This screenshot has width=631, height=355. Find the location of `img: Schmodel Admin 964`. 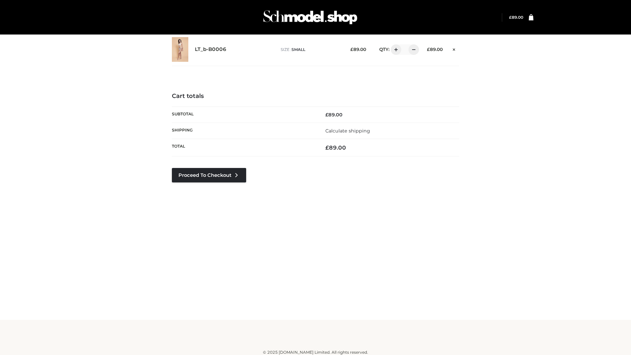

img: Schmodel Admin 964 is located at coordinates (310, 17).